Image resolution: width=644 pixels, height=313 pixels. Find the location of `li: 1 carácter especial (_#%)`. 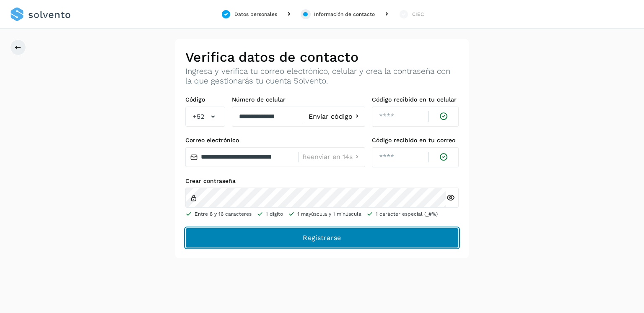

li: 1 carácter especial (_#%) is located at coordinates (402, 214).